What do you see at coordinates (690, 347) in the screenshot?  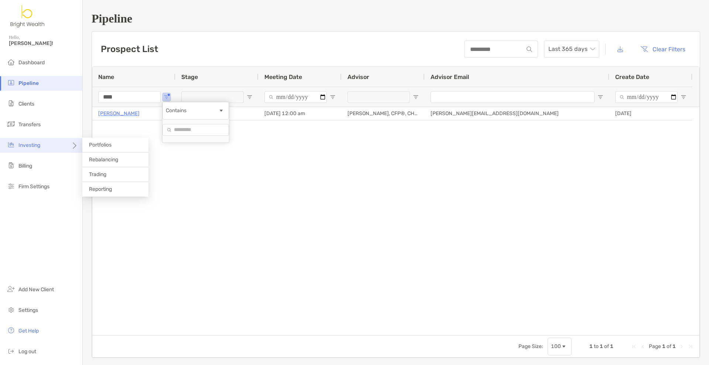 I see `div: Last Page` at bounding box center [690, 347].